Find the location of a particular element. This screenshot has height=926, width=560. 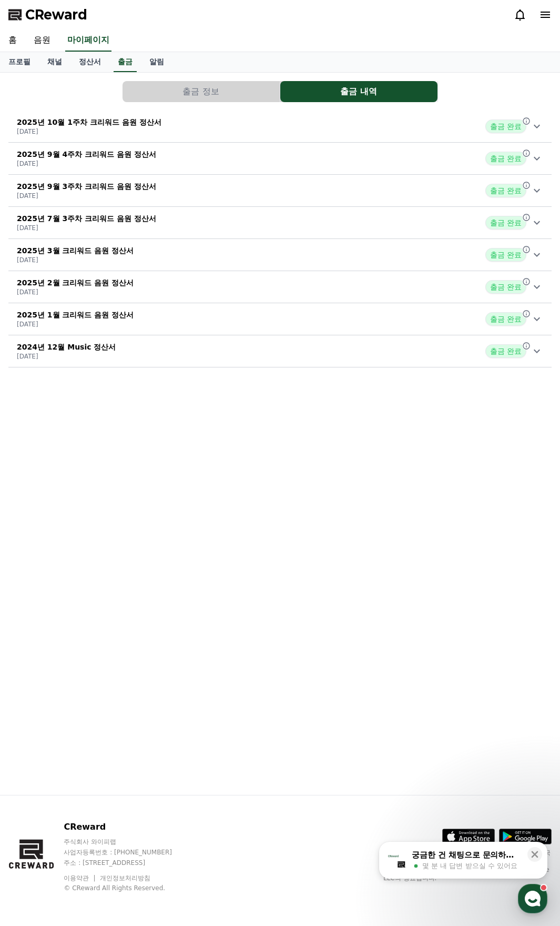

a: 채널 is located at coordinates (55, 62).